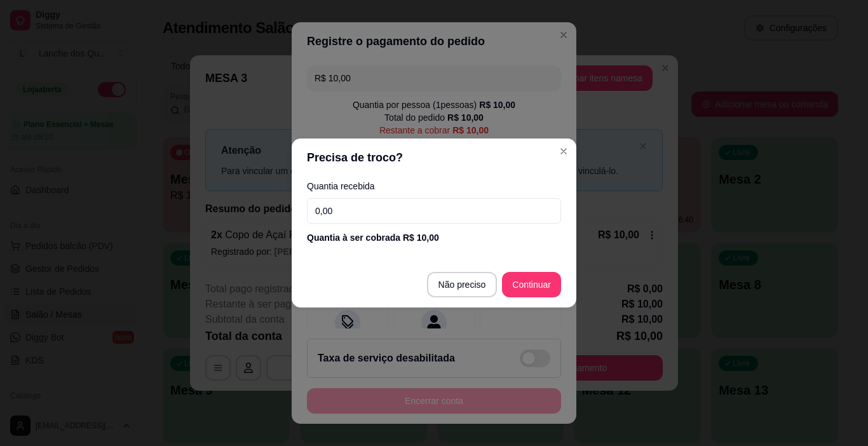  What do you see at coordinates (434, 186) in the screenshot?
I see `label: Quantia recebida` at bounding box center [434, 186].